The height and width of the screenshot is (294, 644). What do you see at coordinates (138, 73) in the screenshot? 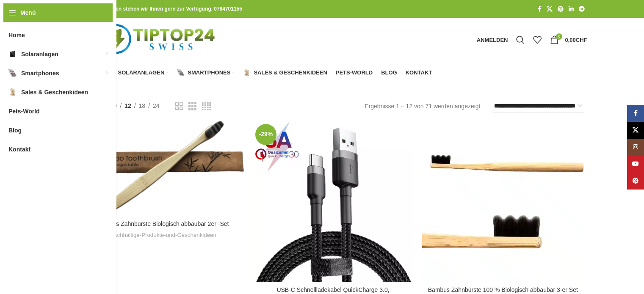
I see `a: Solaranlagen` at bounding box center [138, 73].